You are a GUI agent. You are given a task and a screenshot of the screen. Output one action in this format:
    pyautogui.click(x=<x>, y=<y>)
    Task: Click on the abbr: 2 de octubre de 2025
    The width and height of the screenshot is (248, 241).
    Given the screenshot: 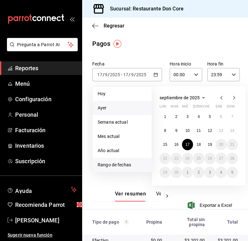 What is the action you would take?
    pyautogui.click(x=199, y=172)
    